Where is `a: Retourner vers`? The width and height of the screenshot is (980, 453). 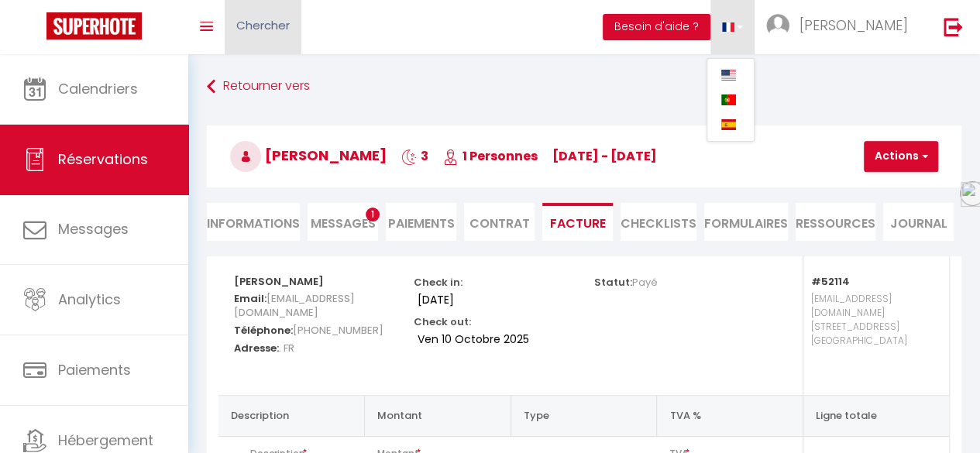
a: Retourner vers is located at coordinates (584, 87).